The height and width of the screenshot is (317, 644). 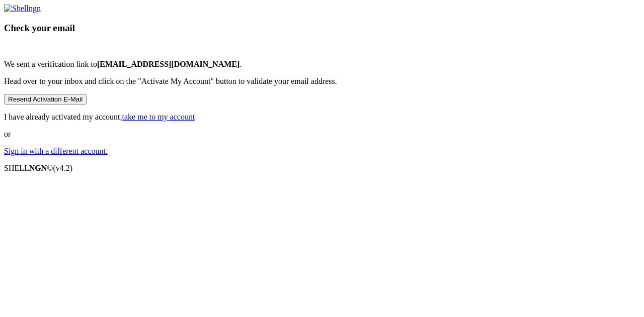 What do you see at coordinates (38, 168) in the screenshot?
I see `span: SHELL ©` at bounding box center [38, 168].